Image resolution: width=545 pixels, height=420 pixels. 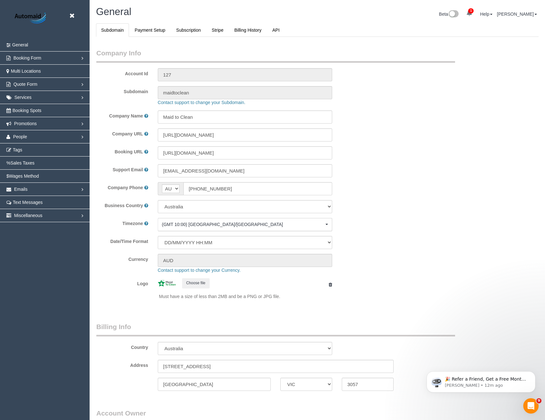 What do you see at coordinates (125, 188) in the screenshot?
I see `label: Company Phone` at bounding box center [125, 188].